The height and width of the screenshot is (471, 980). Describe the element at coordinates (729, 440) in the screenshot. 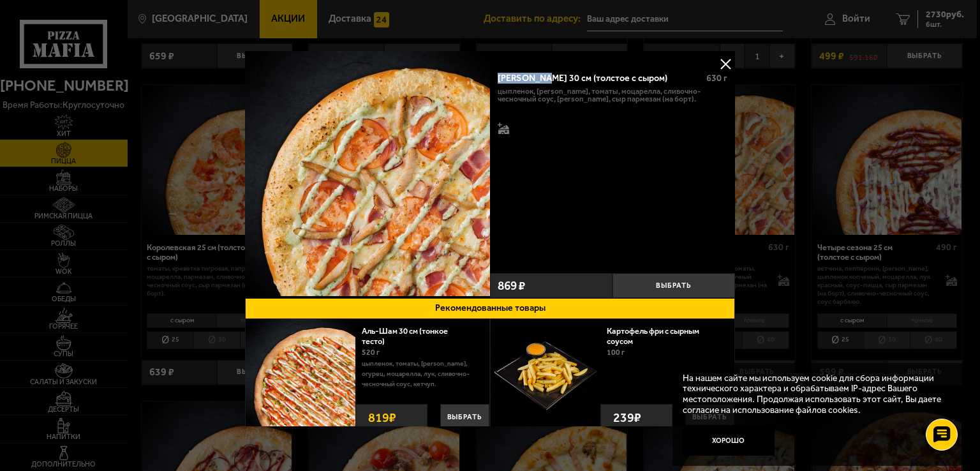

I see `button: Хорошо` at that location.